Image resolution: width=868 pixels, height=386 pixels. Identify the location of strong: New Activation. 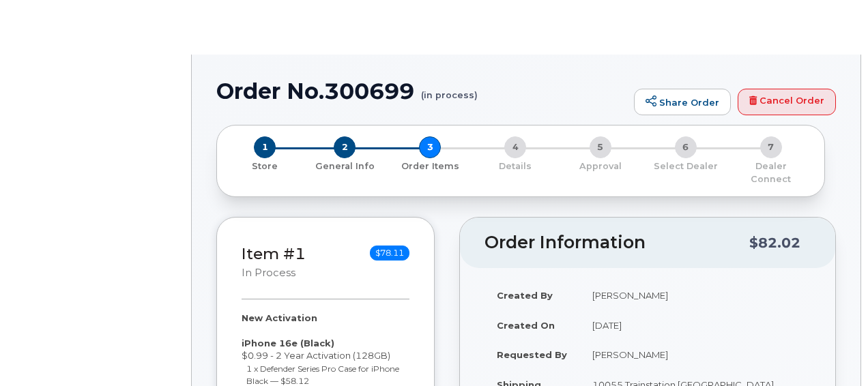
(279, 317).